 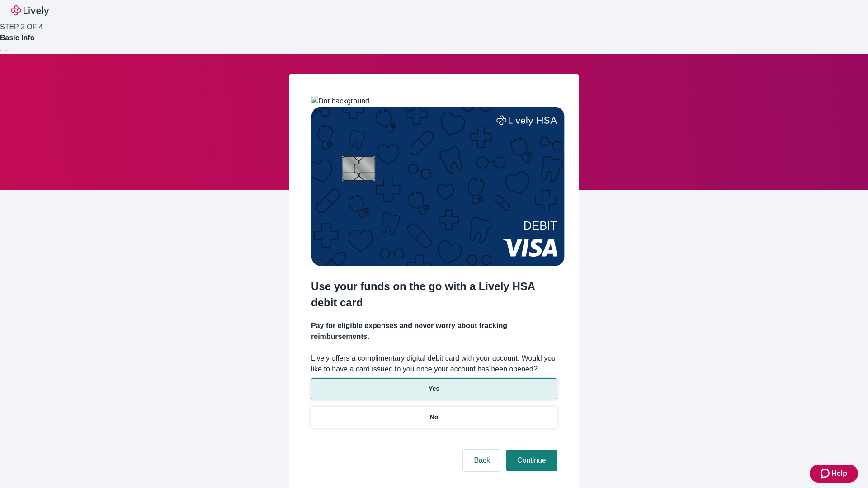 I want to click on svg: Zendesk support icon, so click(x=826, y=473).